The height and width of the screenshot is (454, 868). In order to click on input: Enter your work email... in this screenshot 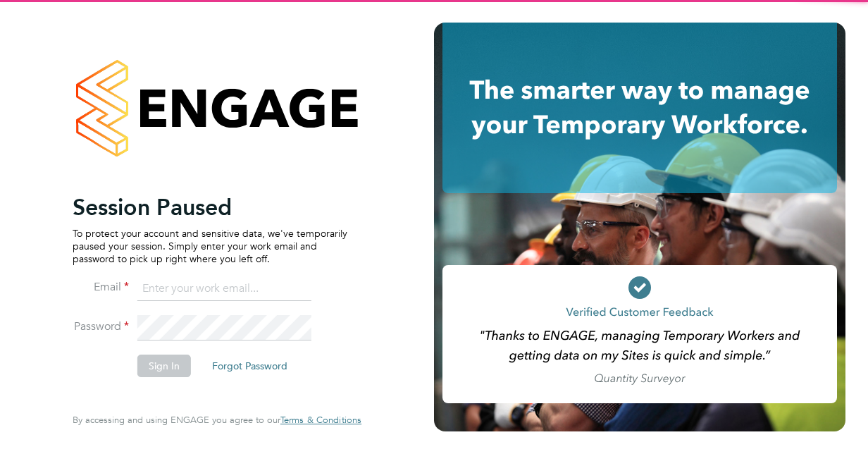, I will do `click(224, 289)`.